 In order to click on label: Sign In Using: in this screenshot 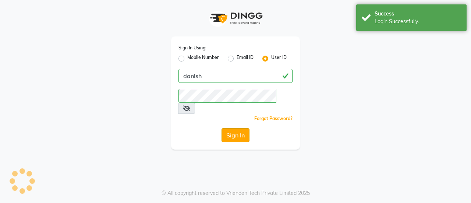, I will do `click(192, 48)`.